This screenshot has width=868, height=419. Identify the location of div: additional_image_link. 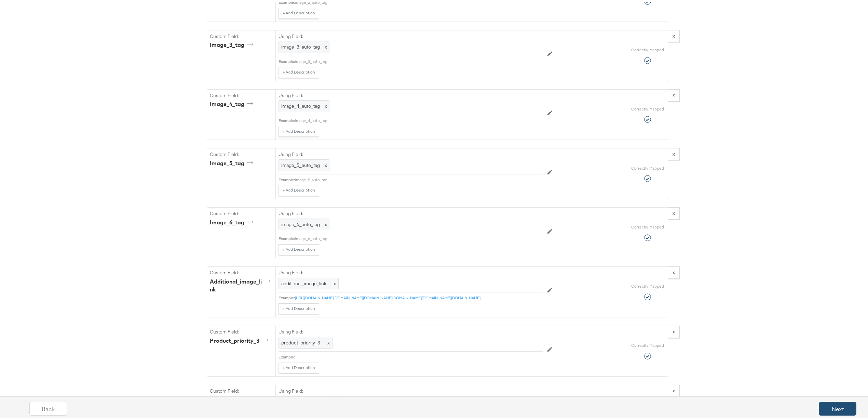
(241, 284).